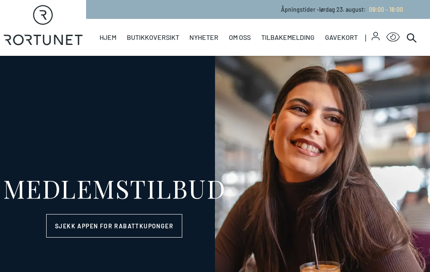  I want to click on a: Butikkoversikt, so click(153, 37).